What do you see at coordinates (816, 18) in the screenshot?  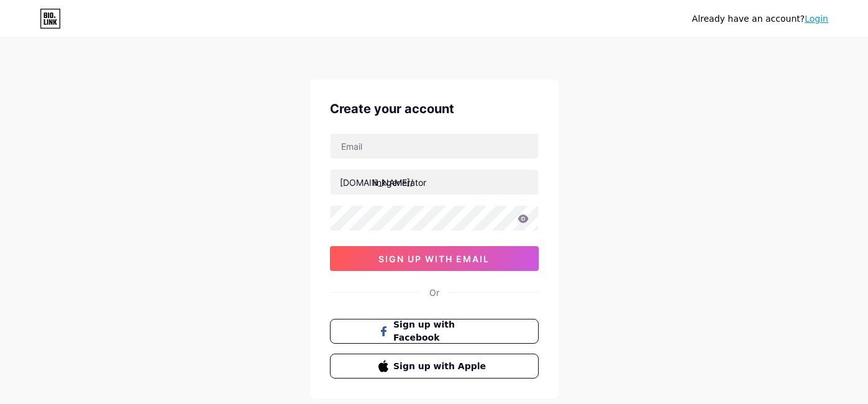 I see `a: Login` at bounding box center [816, 18].